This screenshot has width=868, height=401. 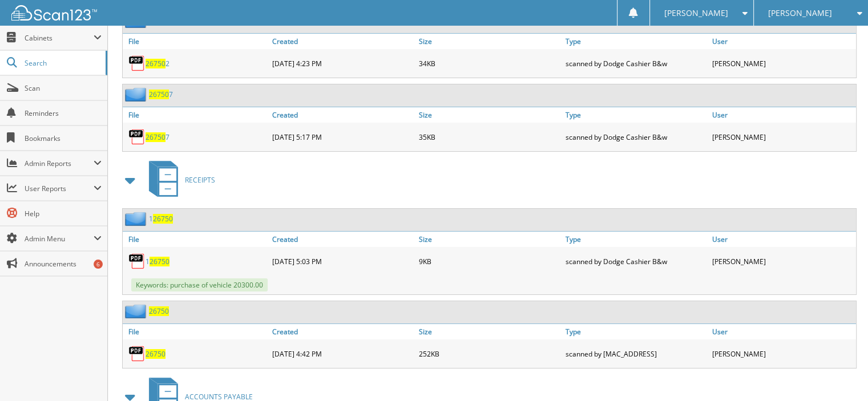 What do you see at coordinates (59, 38) in the screenshot?
I see `span: Cabinets` at bounding box center [59, 38].